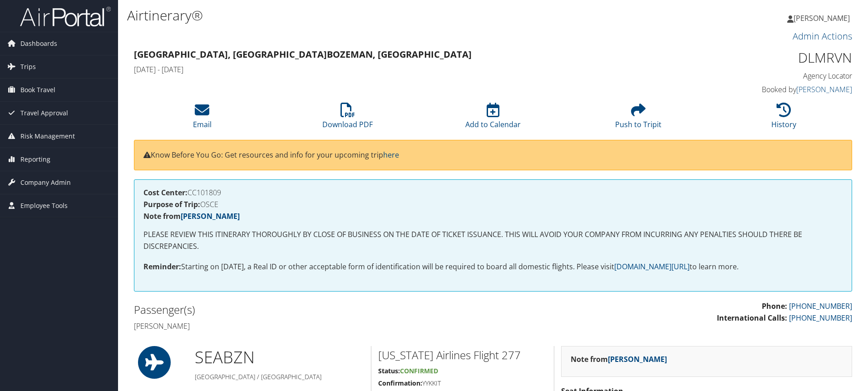  I want to click on a: Email, so click(202, 119).